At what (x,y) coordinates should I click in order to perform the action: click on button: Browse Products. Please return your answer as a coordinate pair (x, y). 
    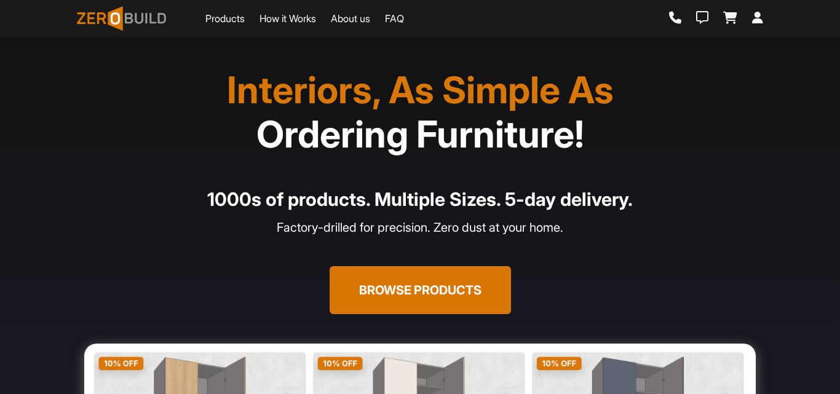
    Looking at the image, I should click on (420, 290).